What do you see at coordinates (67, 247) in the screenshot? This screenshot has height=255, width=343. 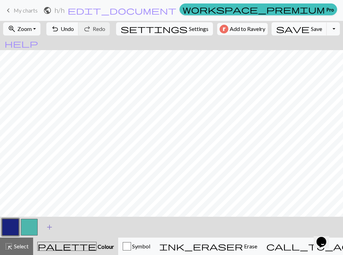 I see `span: palette` at bounding box center [67, 247].